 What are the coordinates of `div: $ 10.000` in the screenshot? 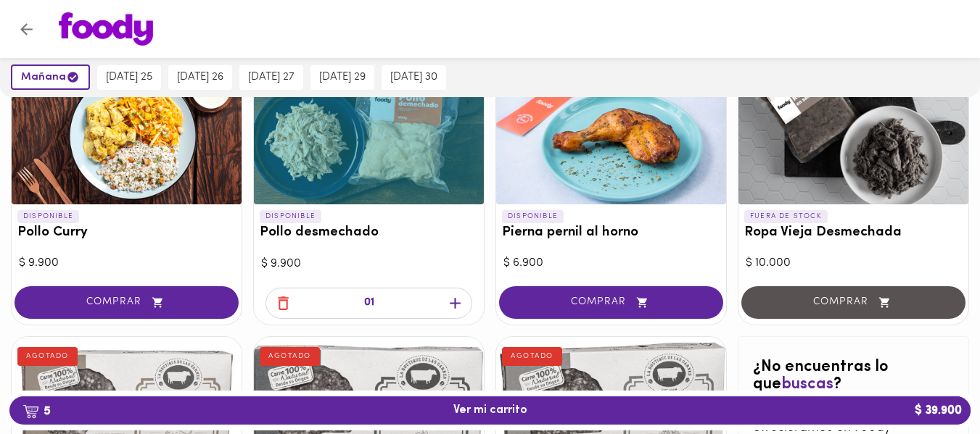 It's located at (853, 263).